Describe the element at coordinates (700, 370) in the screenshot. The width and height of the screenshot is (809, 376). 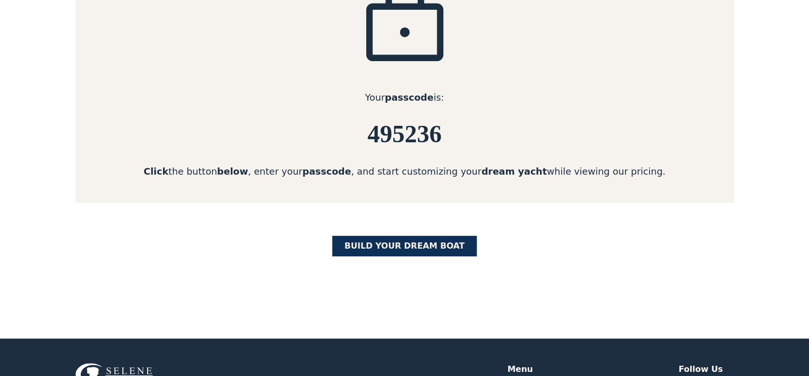
I see `div: Follow Us` at that location.